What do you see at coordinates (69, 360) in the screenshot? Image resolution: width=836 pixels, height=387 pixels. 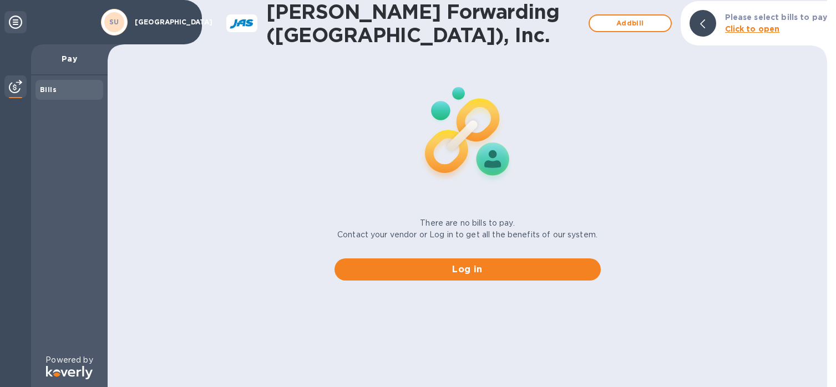 I see `p: Powered by` at bounding box center [69, 360].